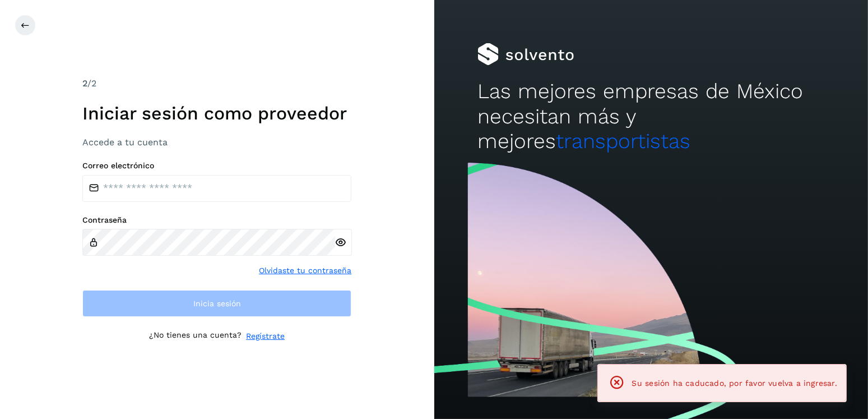  Describe the element at coordinates (217, 142) in the screenshot. I see `h3: Accede a tu cuenta` at that location.